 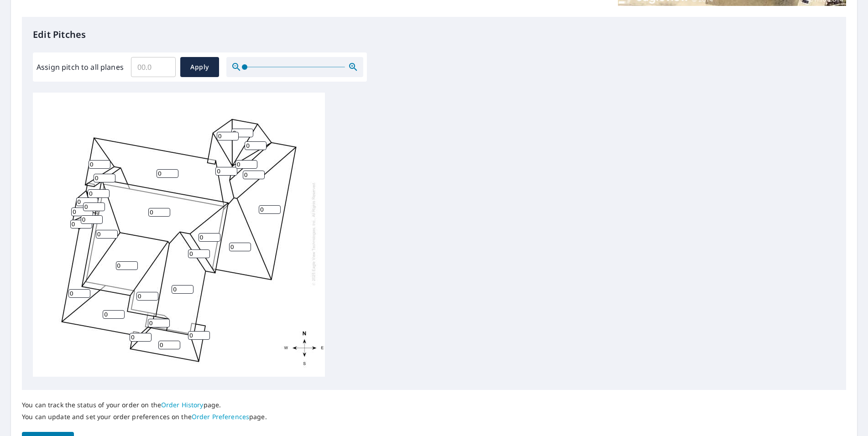 I want to click on p: You can update and set your order preferences on the page., so click(x=144, y=418).